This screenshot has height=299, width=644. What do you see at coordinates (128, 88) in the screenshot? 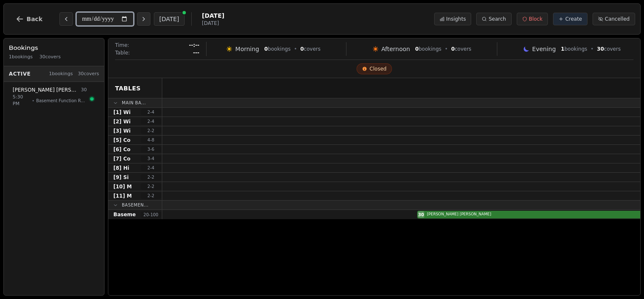
I see `span: Tables` at bounding box center [128, 88].